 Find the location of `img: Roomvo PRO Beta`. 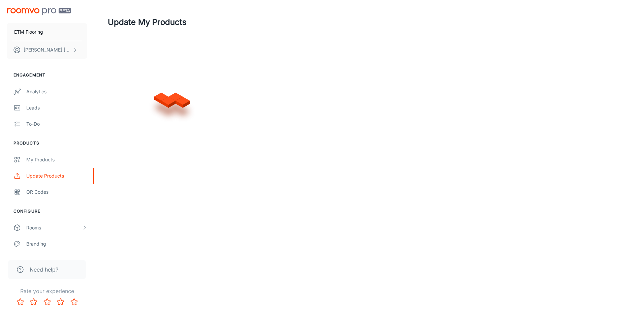

img: Roomvo PRO Beta is located at coordinates (39, 12).